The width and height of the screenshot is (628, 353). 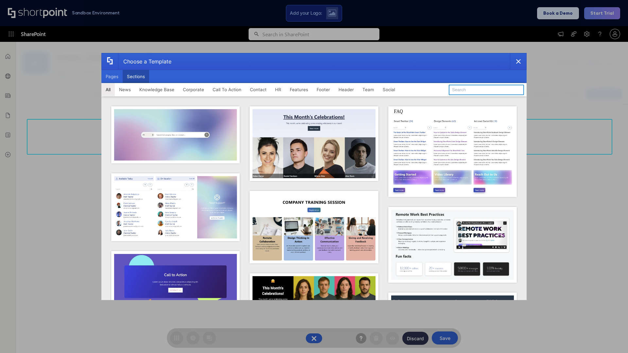 What do you see at coordinates (227, 90) in the screenshot?
I see `button: Call To Action` at bounding box center [227, 90].